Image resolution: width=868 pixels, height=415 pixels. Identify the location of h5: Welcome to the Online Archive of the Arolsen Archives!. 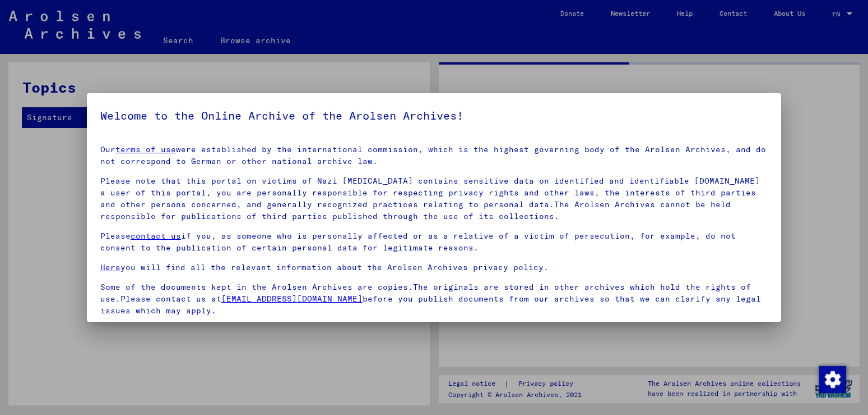
(434, 116).